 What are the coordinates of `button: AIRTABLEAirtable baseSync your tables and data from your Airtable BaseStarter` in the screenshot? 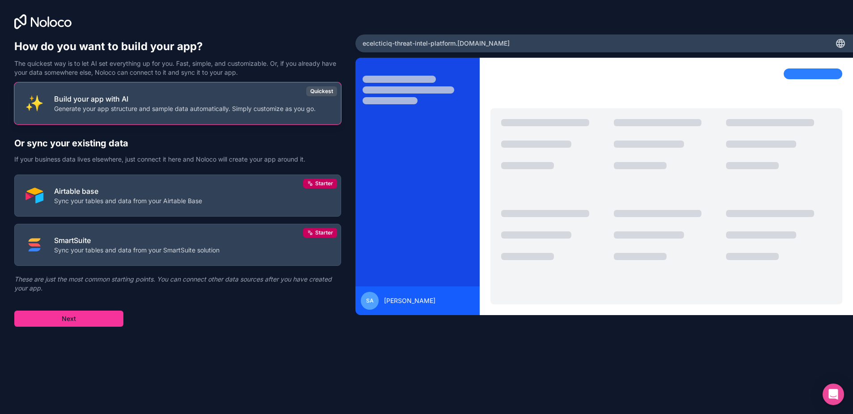 It's located at (177, 195).